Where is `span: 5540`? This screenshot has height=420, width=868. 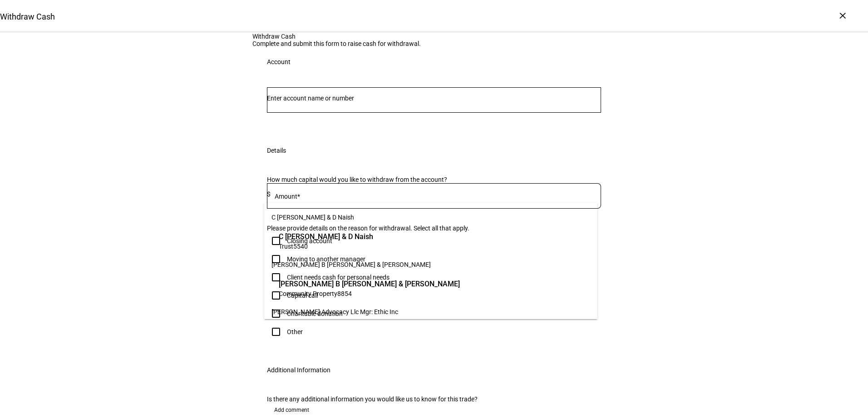 span: 5540 is located at coordinates (301, 246).